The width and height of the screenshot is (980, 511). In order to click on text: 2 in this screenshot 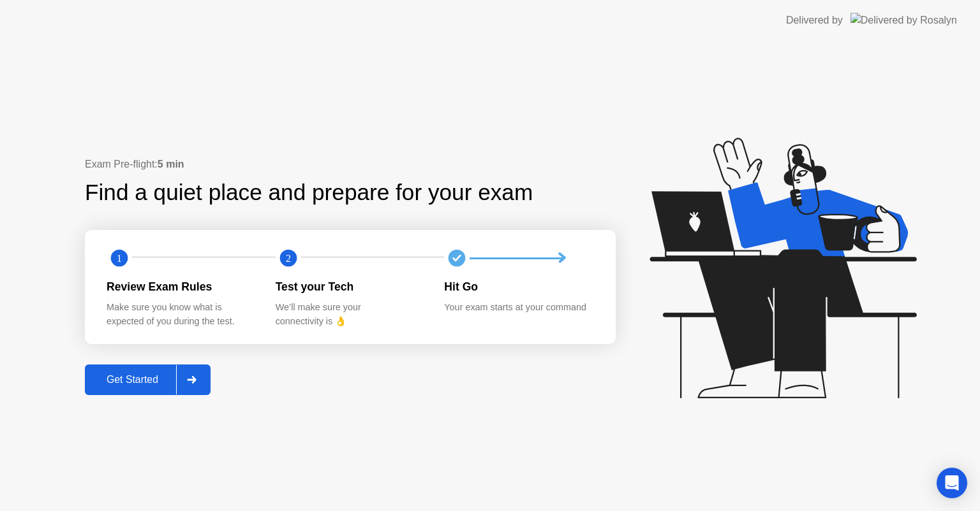, I will do `click(288, 258)`.